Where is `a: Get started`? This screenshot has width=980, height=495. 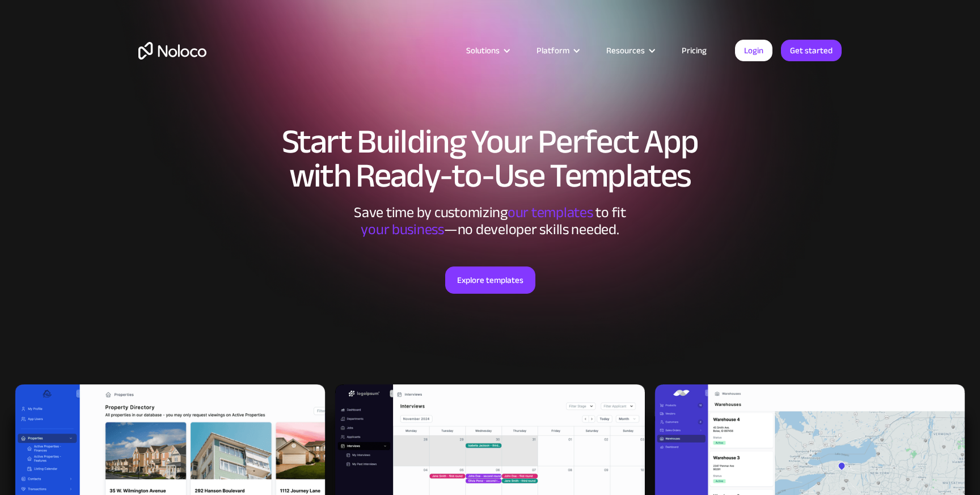
a: Get started is located at coordinates (811, 50).